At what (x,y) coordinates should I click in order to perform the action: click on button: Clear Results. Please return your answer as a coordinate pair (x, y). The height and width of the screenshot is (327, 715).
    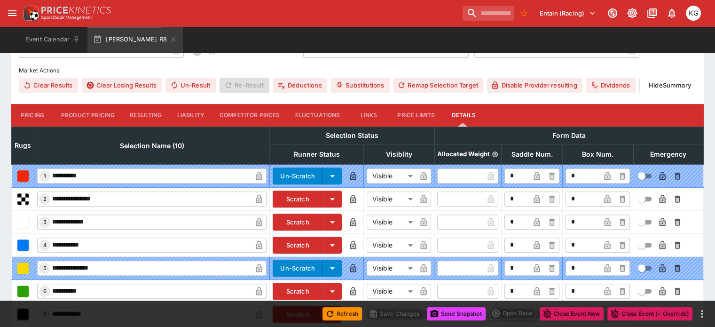
    Looking at the image, I should click on (48, 85).